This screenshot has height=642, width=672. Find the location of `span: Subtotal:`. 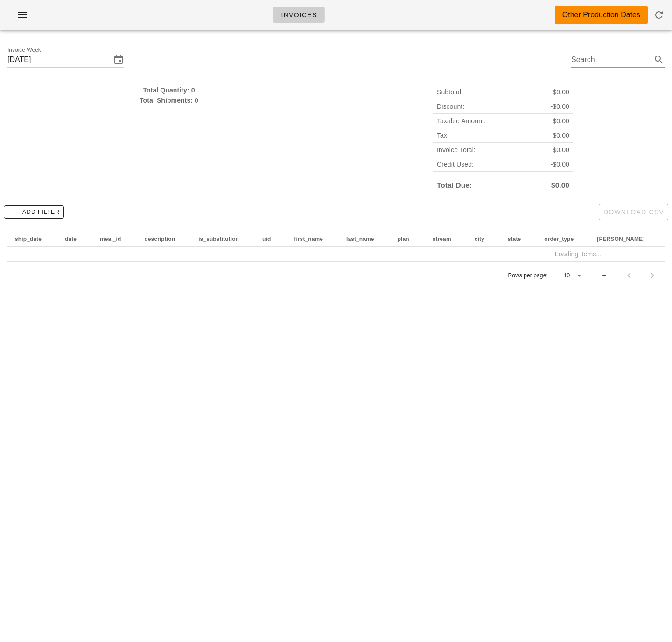

span: Subtotal: is located at coordinates (450, 92).